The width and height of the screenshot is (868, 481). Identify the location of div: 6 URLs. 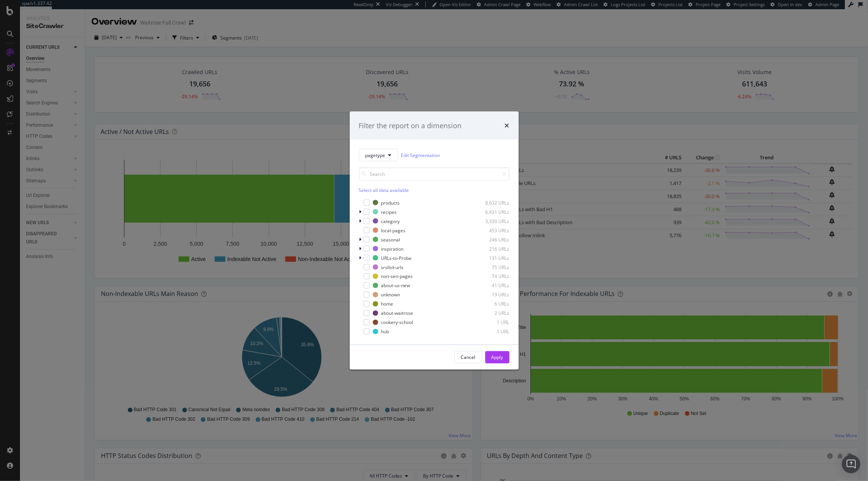
(491, 304).